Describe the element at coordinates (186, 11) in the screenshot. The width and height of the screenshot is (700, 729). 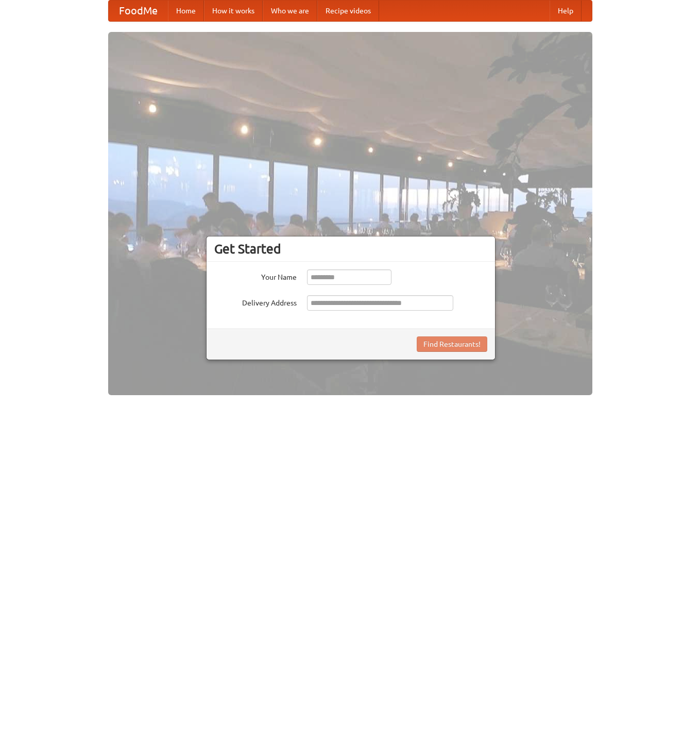
I see `a: Home` at that location.